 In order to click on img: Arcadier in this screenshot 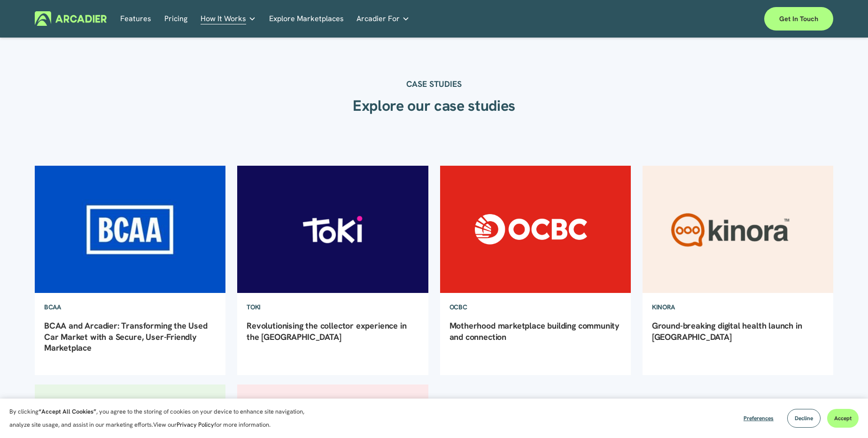, I will do `click(71, 18)`.